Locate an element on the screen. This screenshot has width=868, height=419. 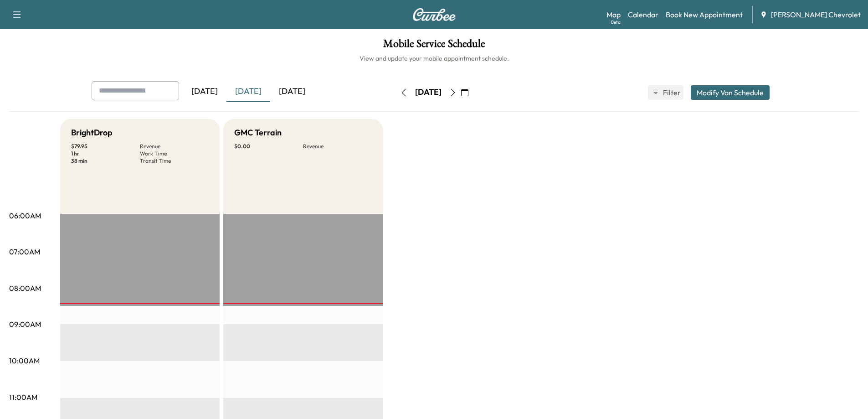
h5: GMC Terrain is located at coordinates (258, 133).